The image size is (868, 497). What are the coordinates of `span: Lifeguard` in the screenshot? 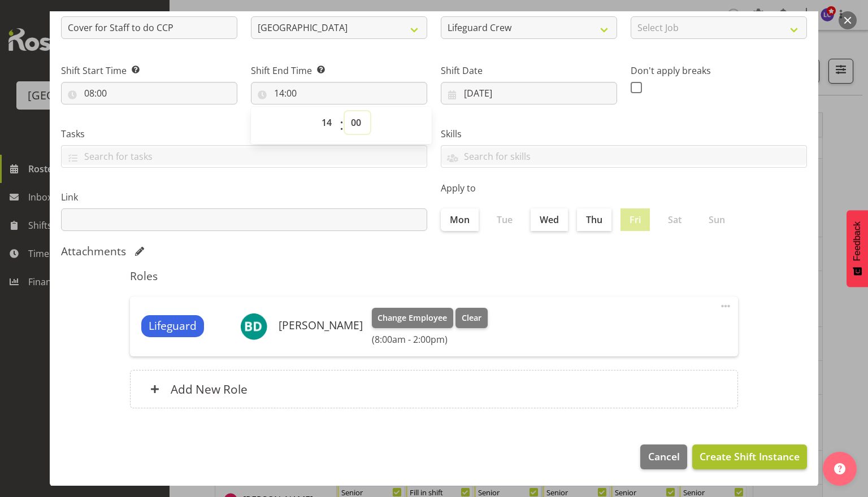 It's located at (172, 326).